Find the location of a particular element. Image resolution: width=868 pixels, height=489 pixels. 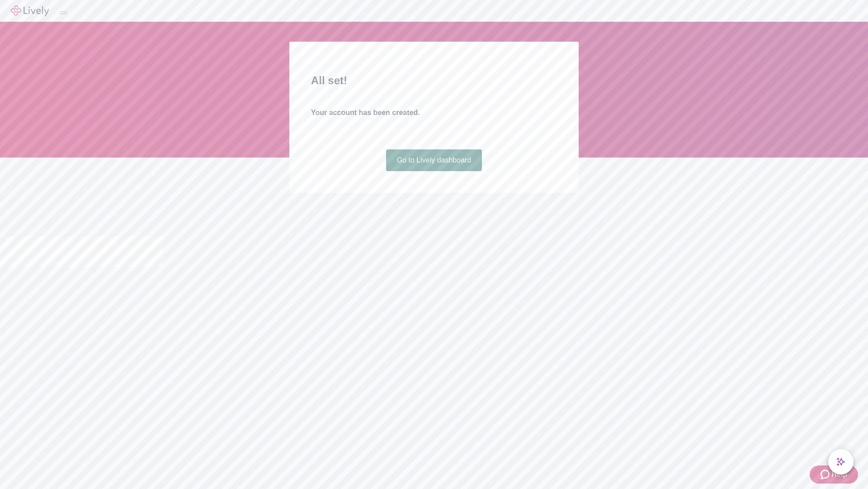

img: Lively is located at coordinates (30, 11).